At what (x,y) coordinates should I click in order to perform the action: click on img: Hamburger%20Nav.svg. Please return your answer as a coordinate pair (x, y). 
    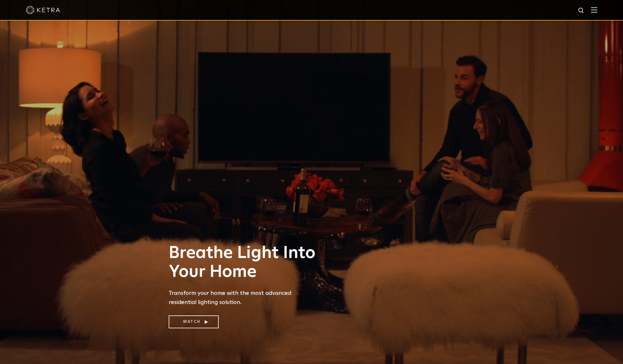
    Looking at the image, I should click on (595, 10).